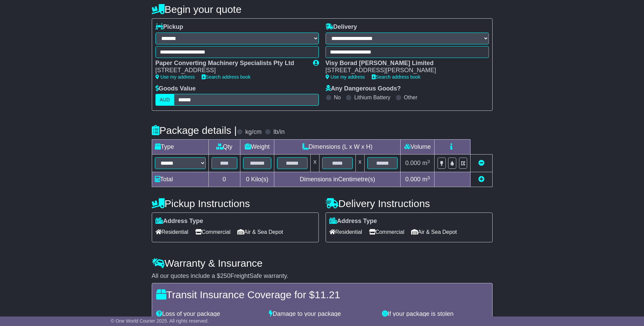 The height and width of the screenshot is (326, 644). Describe the element at coordinates (194, 130) in the screenshot. I see `h4: Package details |` at that location.